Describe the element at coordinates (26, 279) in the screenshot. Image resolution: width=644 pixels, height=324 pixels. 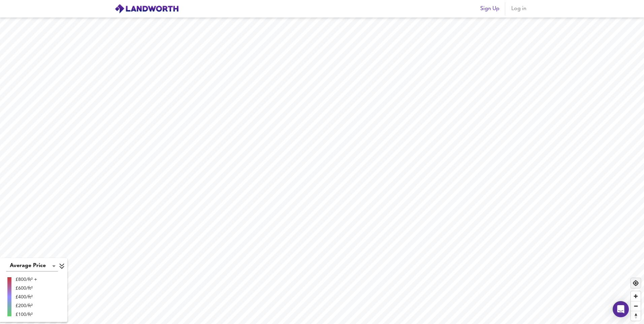
I see `div: £800/ft² +` at that location.